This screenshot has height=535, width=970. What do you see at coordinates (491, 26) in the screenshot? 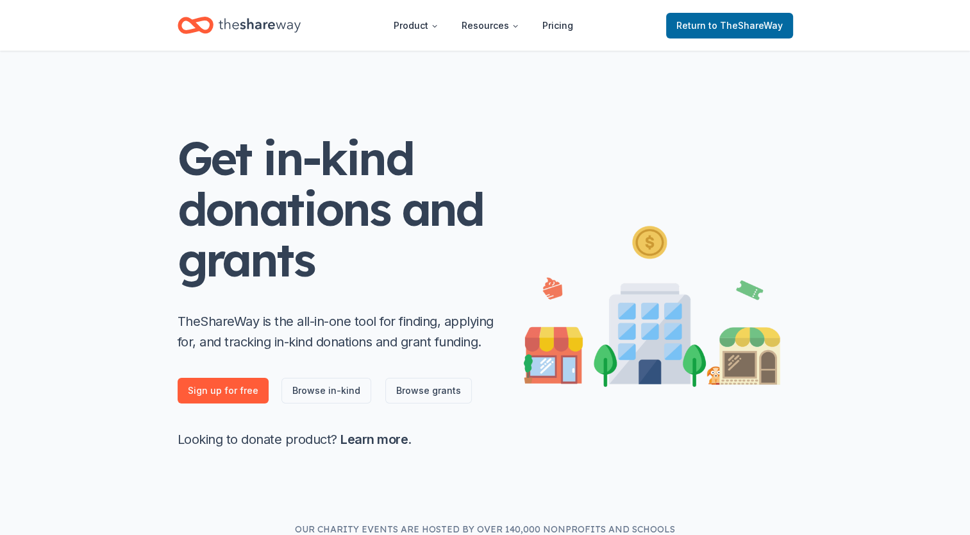
I see `button: Resources` at bounding box center [491, 26].